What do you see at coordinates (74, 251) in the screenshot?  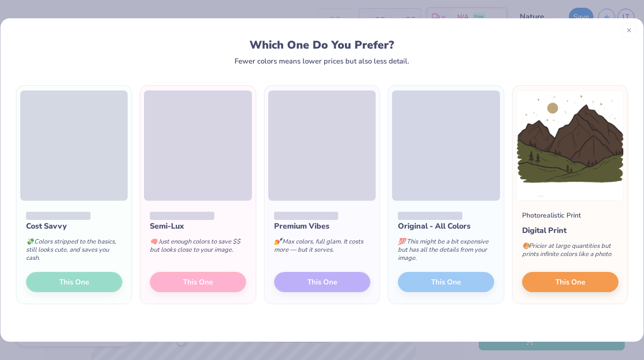 I see `div: Colors stripped to the basics, still looks cute, and saves you cash.` at bounding box center [74, 251].